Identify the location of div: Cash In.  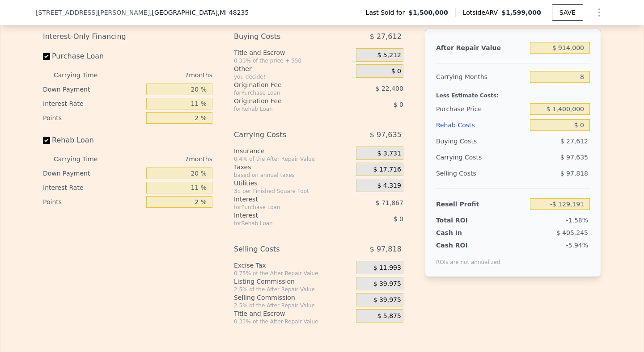
(464, 233).